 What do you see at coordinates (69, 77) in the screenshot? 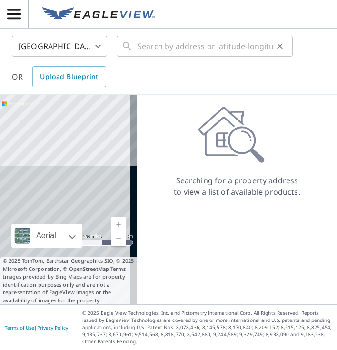
I see `a: Upload Blueprint` at bounding box center [69, 77].